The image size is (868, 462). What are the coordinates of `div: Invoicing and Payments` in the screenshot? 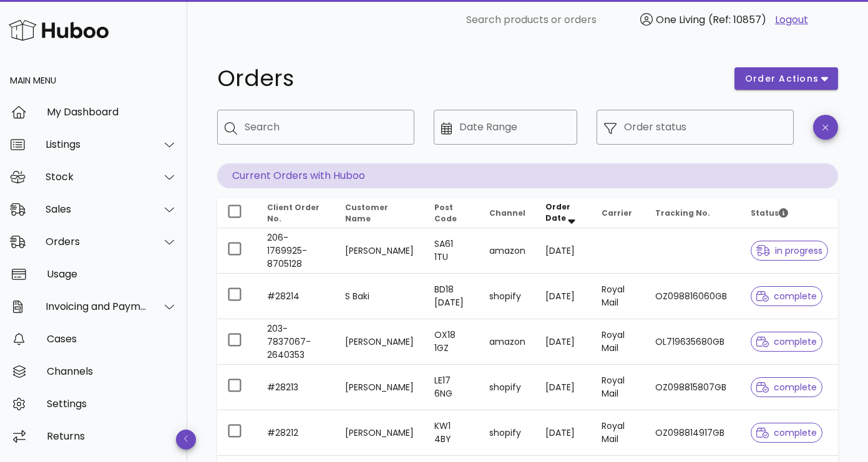 It's located at (96, 306).